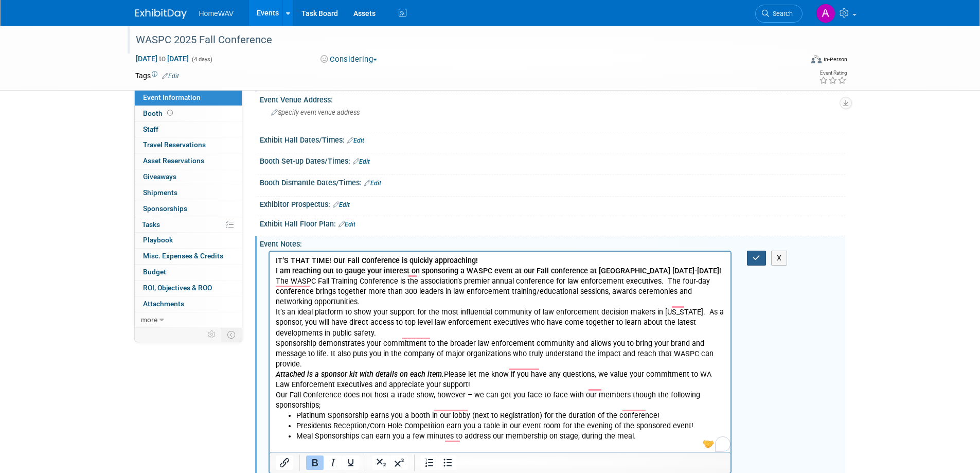  I want to click on span: Budget, so click(155, 272).